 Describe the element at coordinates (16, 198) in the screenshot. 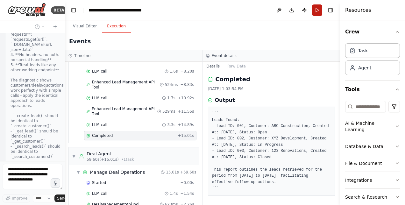

I see `button: Improve` at that location.